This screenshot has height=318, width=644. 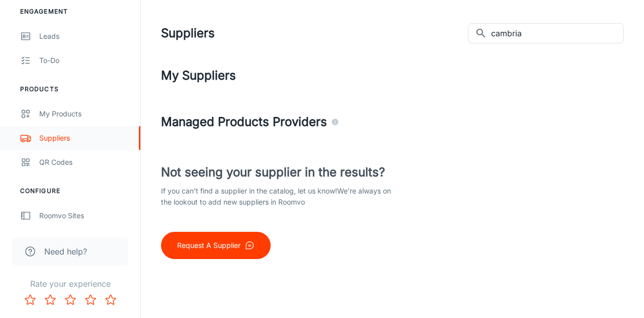 I want to click on p: If you can’t find a supplier in the catalog, let us know! We’re always on the lookout to add new ..., so click(x=277, y=197).